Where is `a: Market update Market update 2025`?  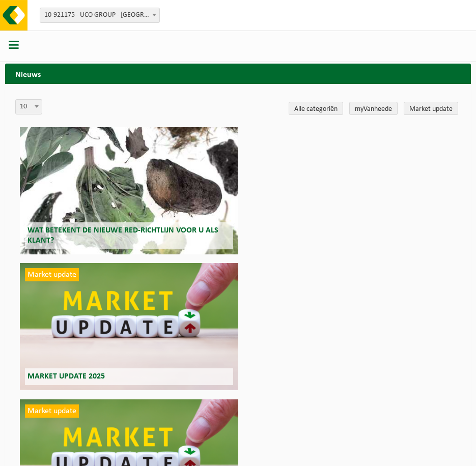 a: Market update Market update 2025 is located at coordinates (129, 327).